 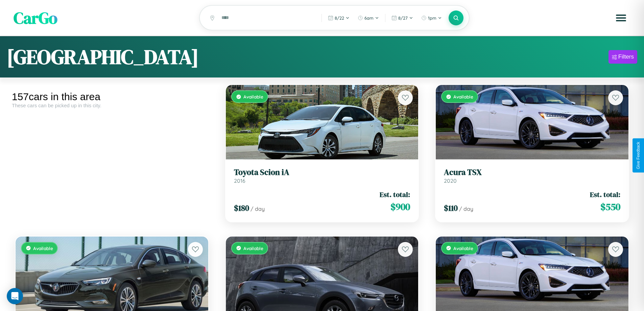 What do you see at coordinates (532, 176) in the screenshot?
I see `a: Acura TSX2020` at bounding box center [532, 176].